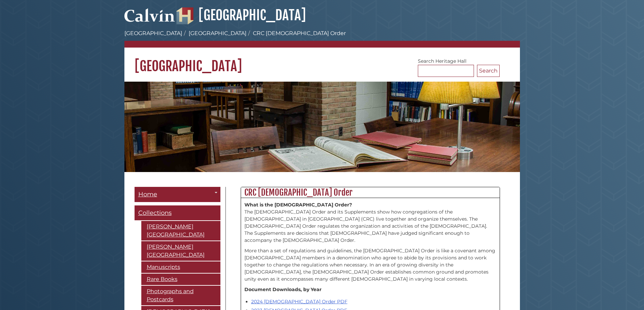 This screenshot has width=644, height=310. I want to click on a: Photographs and Postcards, so click(181, 296).